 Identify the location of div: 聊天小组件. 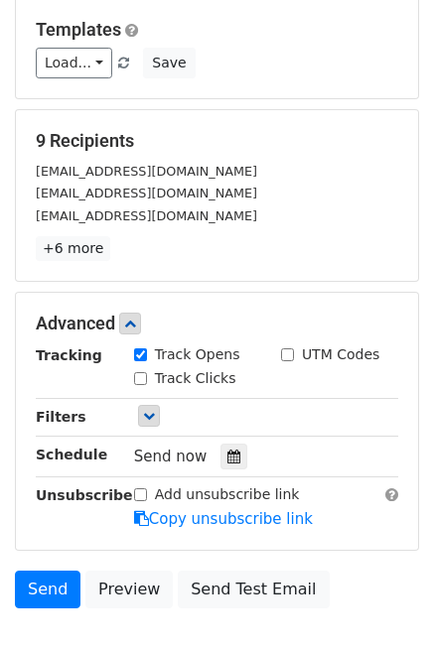
(384, 603).